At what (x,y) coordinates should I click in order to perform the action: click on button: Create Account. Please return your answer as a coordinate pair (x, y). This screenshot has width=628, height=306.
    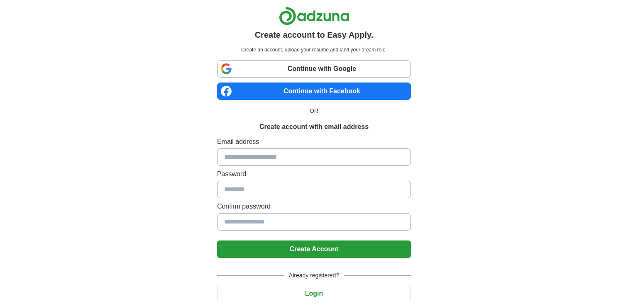
    Looking at the image, I should click on (314, 249).